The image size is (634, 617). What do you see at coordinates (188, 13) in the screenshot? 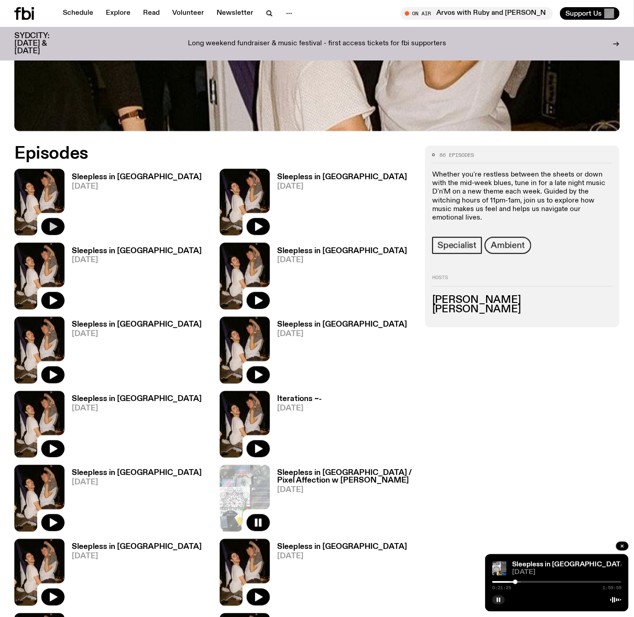
I see `a: Volunteer` at bounding box center [188, 13].